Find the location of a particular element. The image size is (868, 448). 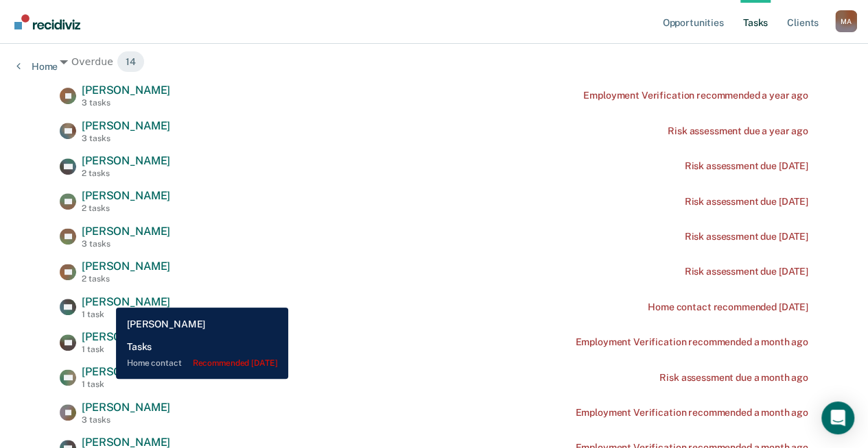

div: Overdue 14 is located at coordinates (433, 61).